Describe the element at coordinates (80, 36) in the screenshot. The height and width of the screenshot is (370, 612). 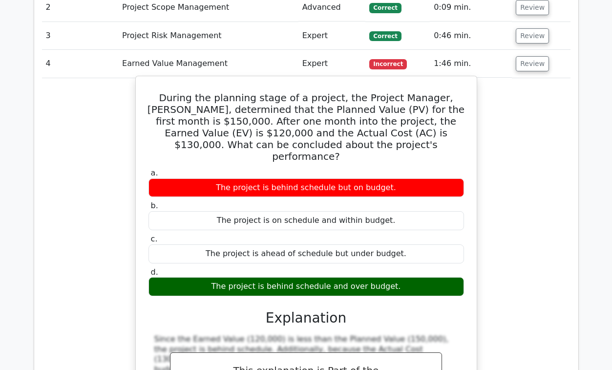
I see `td: 3` at that location.